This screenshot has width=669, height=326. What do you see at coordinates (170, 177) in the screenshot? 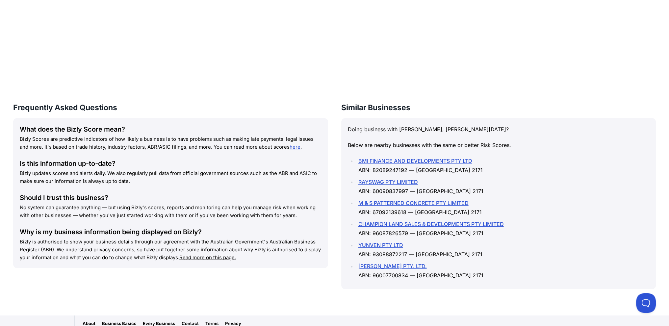
I see `p: Bizly updates scores and alerts daily. We also regularly pull data from official government sourc...` at bounding box center [170, 177].